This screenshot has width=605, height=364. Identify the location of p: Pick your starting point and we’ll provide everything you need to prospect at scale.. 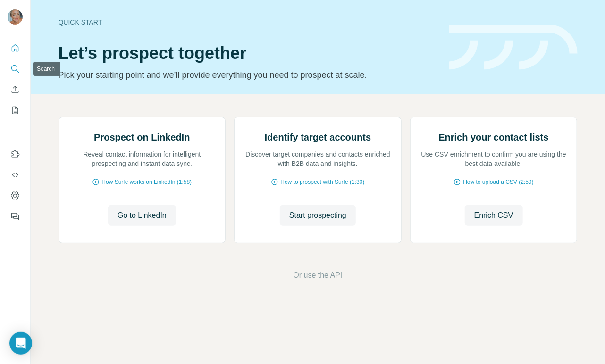
(248, 75).